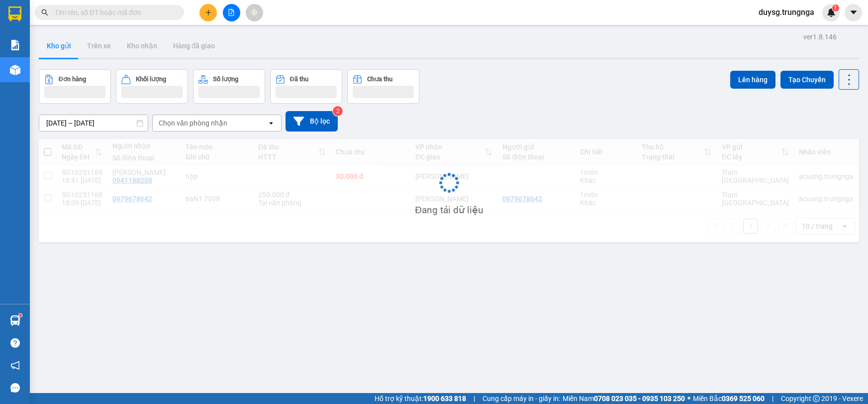 Image resolution: width=868 pixels, height=404 pixels. What do you see at coordinates (59, 46) in the screenshot?
I see `button: Kho gửi` at bounding box center [59, 46].